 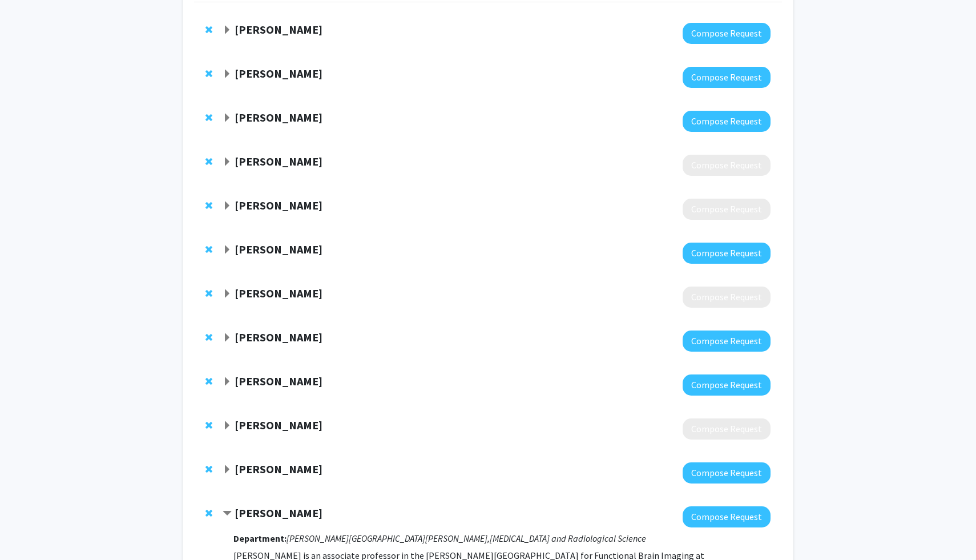 What do you see at coordinates (727, 297) in the screenshot?
I see `button: Compose Request to Vassilis Koliatsos` at bounding box center [727, 297].